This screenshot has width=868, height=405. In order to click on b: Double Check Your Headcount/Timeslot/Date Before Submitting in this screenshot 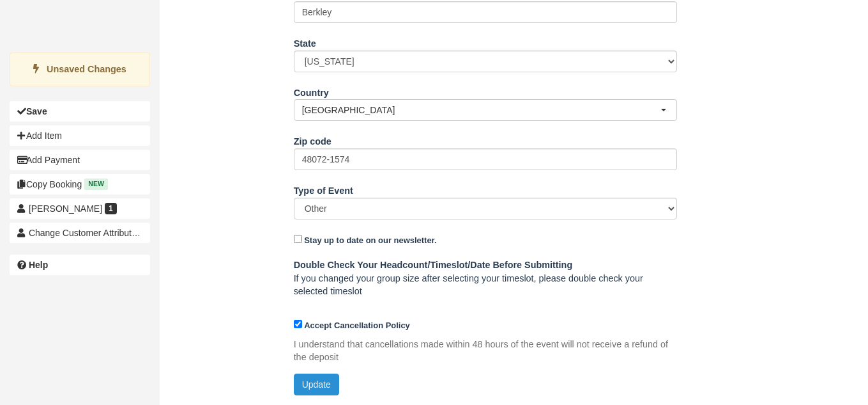, I will do `click(433, 264)`.